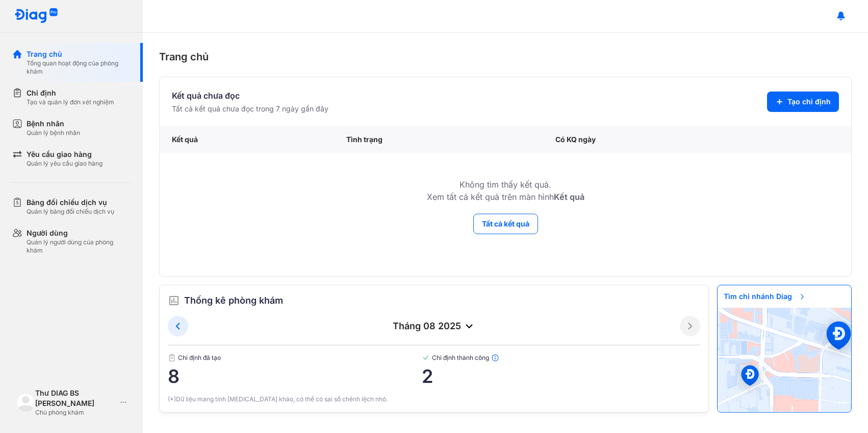 Image resolution: width=868 pixels, height=433 pixels. I want to click on div: tháng 08 2025, so click(434, 326).